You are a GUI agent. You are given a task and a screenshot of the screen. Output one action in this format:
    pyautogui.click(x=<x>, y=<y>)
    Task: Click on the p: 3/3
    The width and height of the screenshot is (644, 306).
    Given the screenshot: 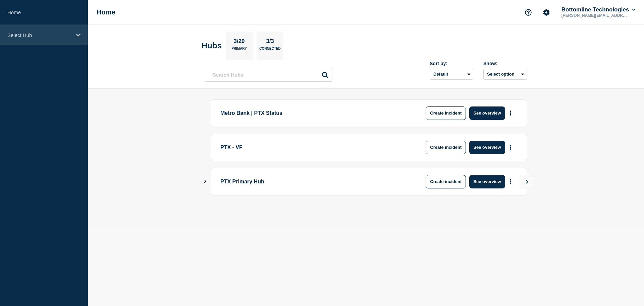 What is the action you would take?
    pyautogui.click(x=270, y=42)
    